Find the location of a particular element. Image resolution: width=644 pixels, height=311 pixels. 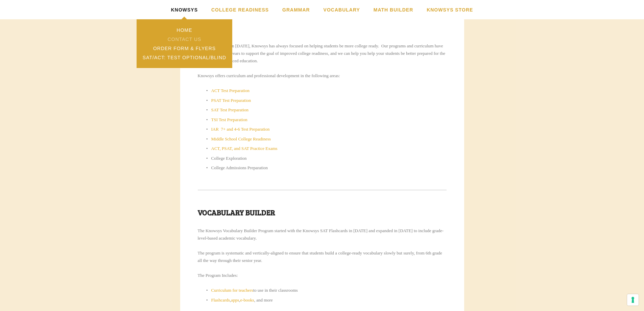

a: IAR 7+ and 4-6 Test Preparation is located at coordinates (240, 129).